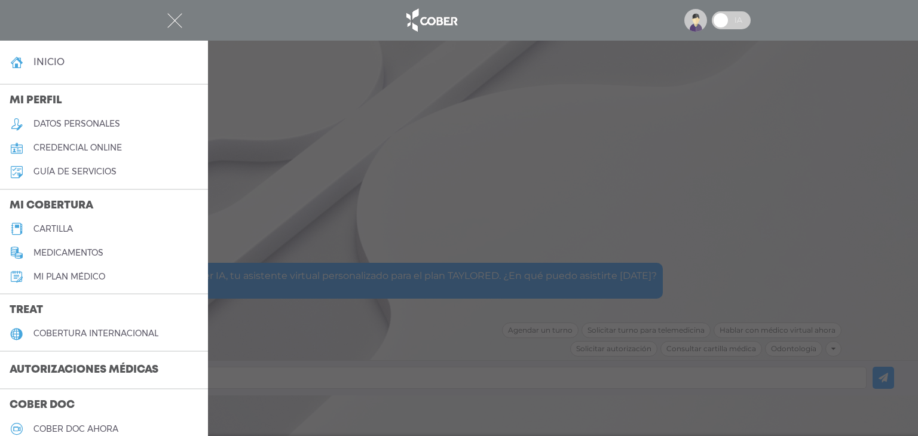 Image resolution: width=918 pixels, height=436 pixels. Describe the element at coordinates (96, 334) in the screenshot. I see `h5: cobertura internacional` at that location.